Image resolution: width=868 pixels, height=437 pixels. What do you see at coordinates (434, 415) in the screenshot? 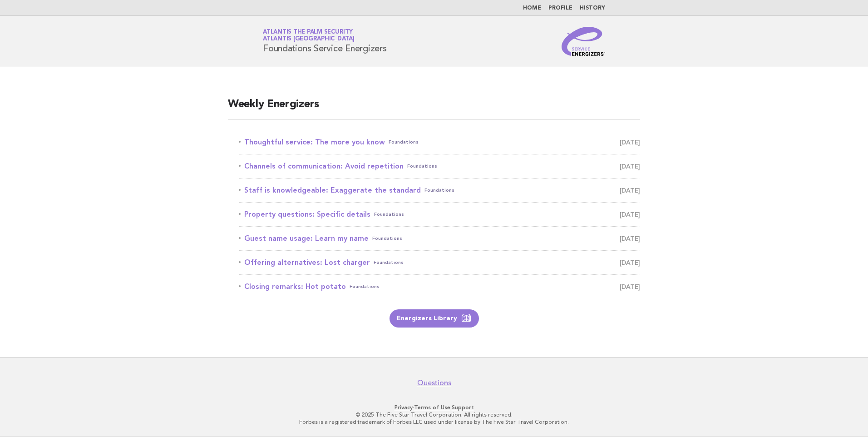
I see `p: © 2025 The Five Star Travel Corporation. All rights reserved.` at bounding box center [434, 415].